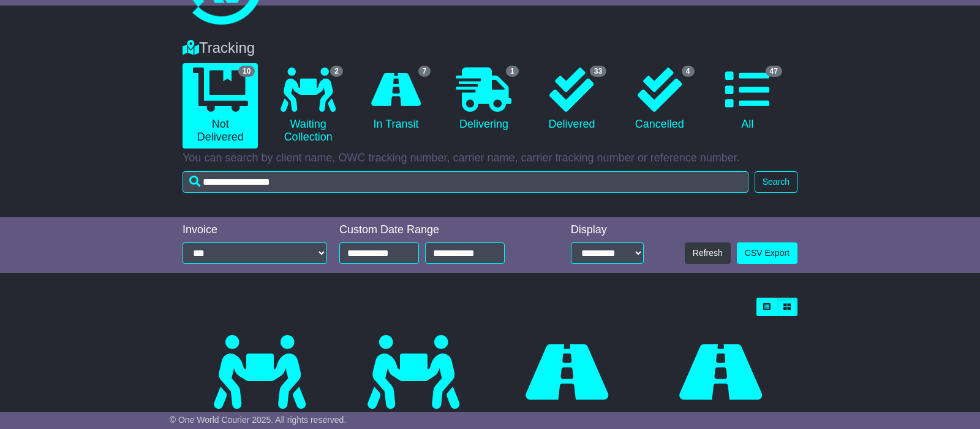 The image size is (980, 429). Describe the element at coordinates (598, 72) in the screenshot. I see `span: 33` at that location.